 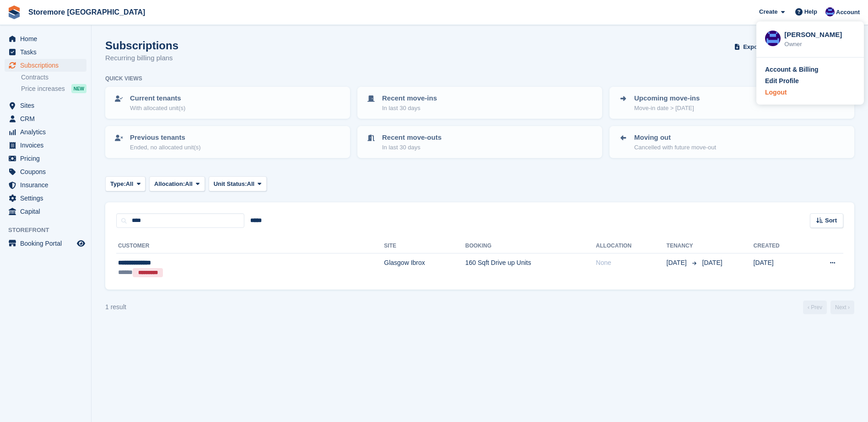 I want to click on span: Tasks, so click(x=47, y=52).